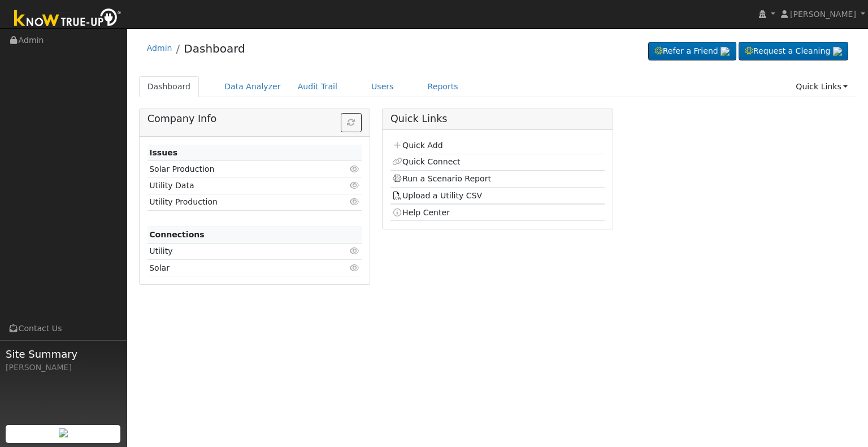 The height and width of the screenshot is (447, 868). I want to click on td: Solar, so click(237, 268).